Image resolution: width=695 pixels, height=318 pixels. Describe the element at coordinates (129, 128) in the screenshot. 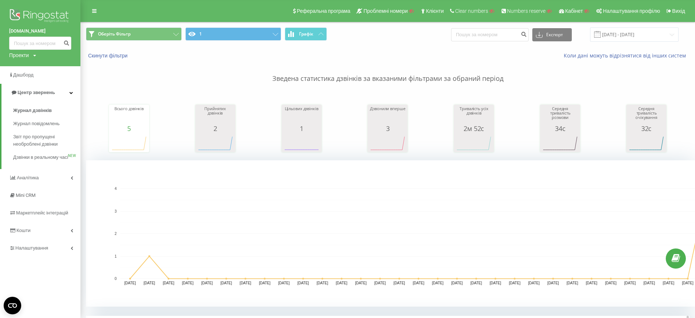

I see `div: 5` at that location.